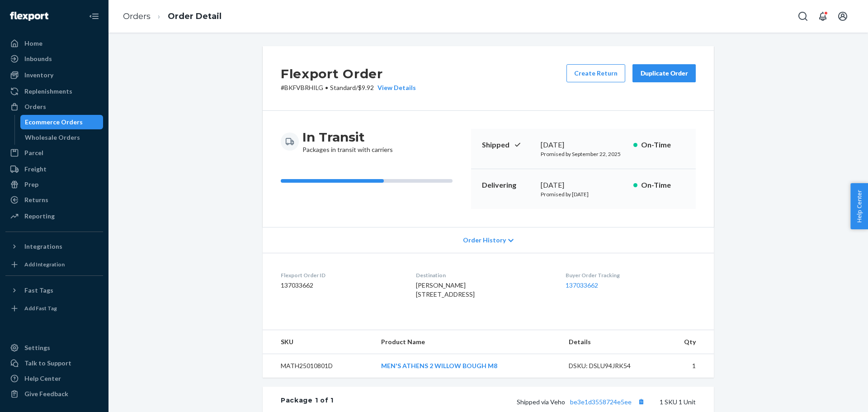 Image resolution: width=868 pixels, height=412 pixels. Describe the element at coordinates (48, 363) in the screenshot. I see `div: Talk to Support` at that location.